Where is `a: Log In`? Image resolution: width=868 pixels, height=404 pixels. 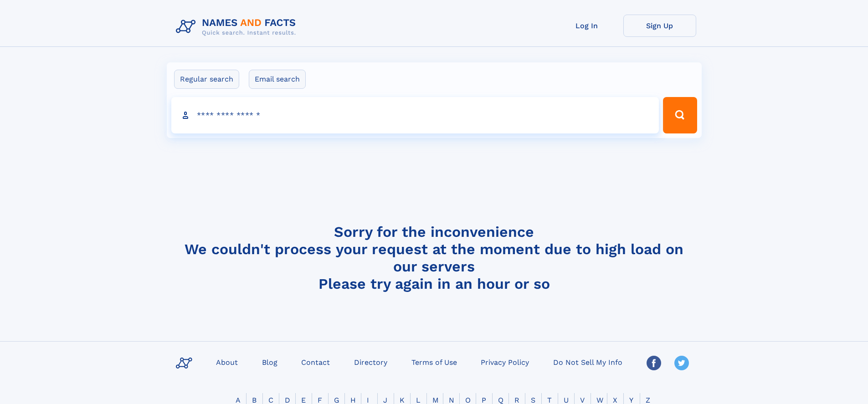
a: Log In is located at coordinates (587, 25).